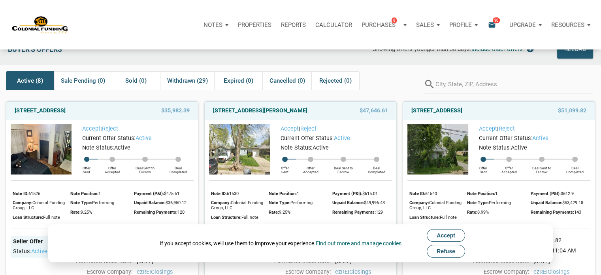  What do you see at coordinates (254, 25) in the screenshot?
I see `p: Properties` at bounding box center [254, 25].